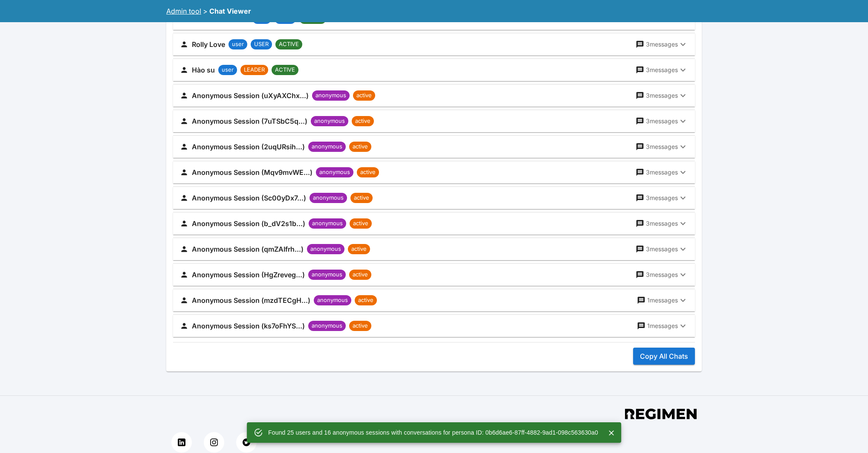 The image size is (868, 453). Describe the element at coordinates (214, 442) in the screenshot. I see `a: instagram` at that location.